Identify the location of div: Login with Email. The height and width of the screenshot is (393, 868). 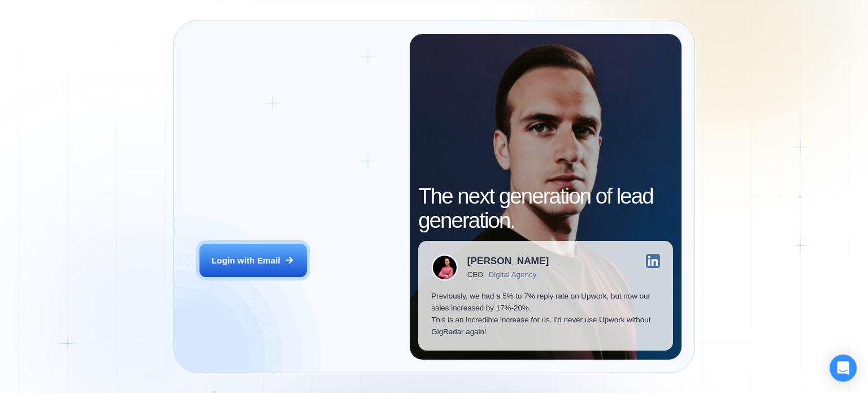
(246, 260).